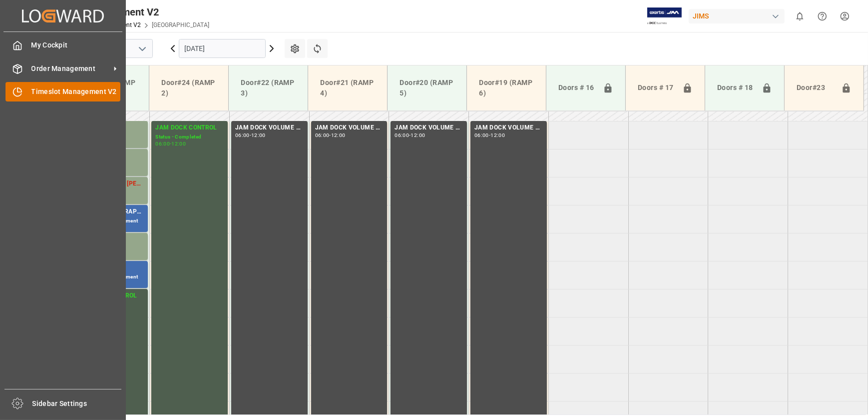 The height and width of the screenshot is (420, 868). What do you see at coordinates (76, 45) in the screenshot?
I see `span: My Cockpit` at bounding box center [76, 45].